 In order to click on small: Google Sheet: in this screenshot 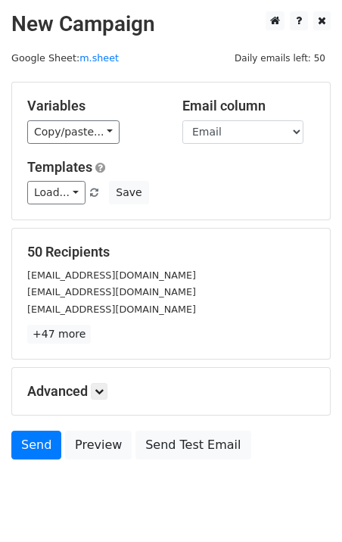, I will do `click(65, 57)`.